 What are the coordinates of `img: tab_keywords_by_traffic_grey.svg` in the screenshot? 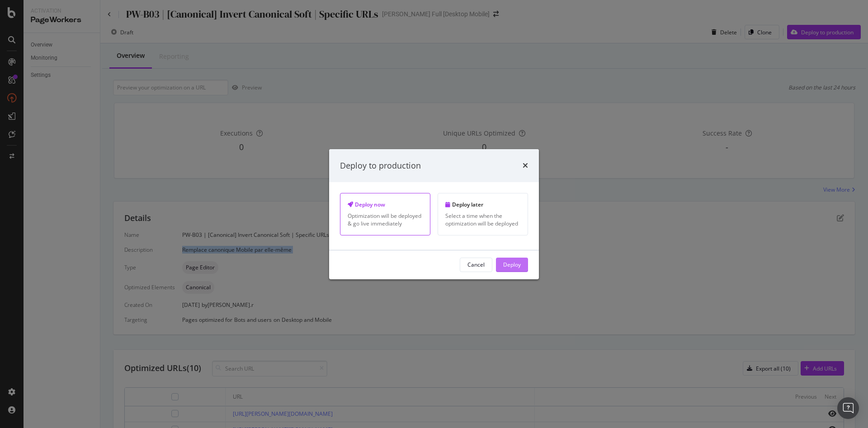 It's located at (107, 56).